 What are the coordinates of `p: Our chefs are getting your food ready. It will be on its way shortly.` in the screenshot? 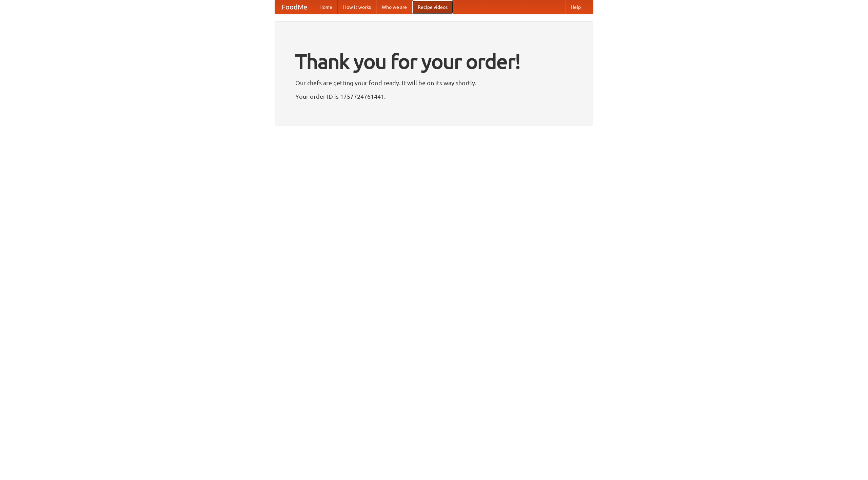 It's located at (434, 83).